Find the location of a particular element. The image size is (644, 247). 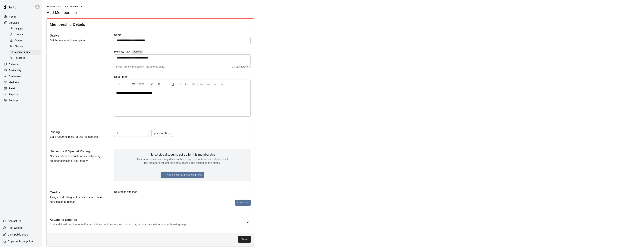

div: Calendar is located at coordinates (21, 64).